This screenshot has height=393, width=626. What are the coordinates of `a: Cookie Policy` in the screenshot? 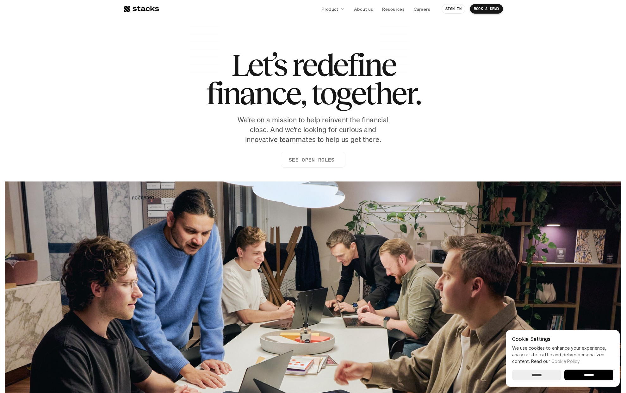 It's located at (565, 361).